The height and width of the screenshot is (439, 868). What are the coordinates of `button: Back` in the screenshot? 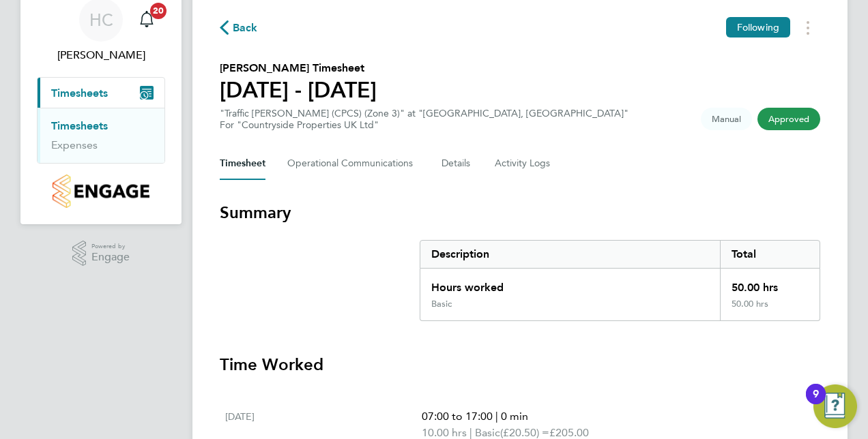 It's located at (239, 27).